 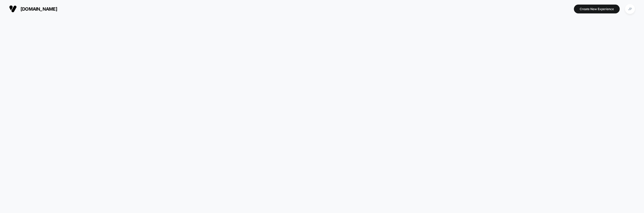 I want to click on img: Visually logo, so click(x=13, y=9).